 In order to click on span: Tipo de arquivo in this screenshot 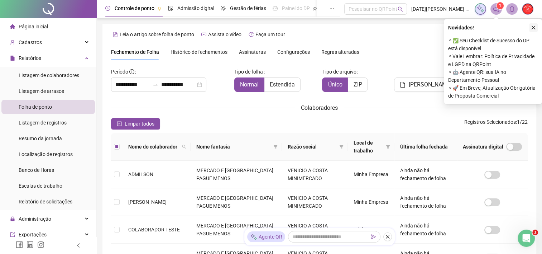, I will do `click(339, 72)`.